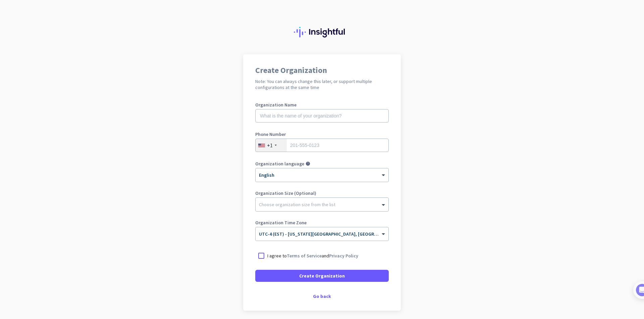 The width and height of the screenshot is (644, 319). What do you see at coordinates (322, 84) in the screenshot?
I see `h2: Note: You can always change this later, or support multiple configurations at the same time` at bounding box center [322, 84].